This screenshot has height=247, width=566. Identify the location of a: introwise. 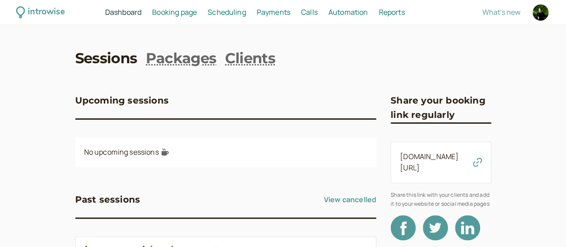
(40, 12).